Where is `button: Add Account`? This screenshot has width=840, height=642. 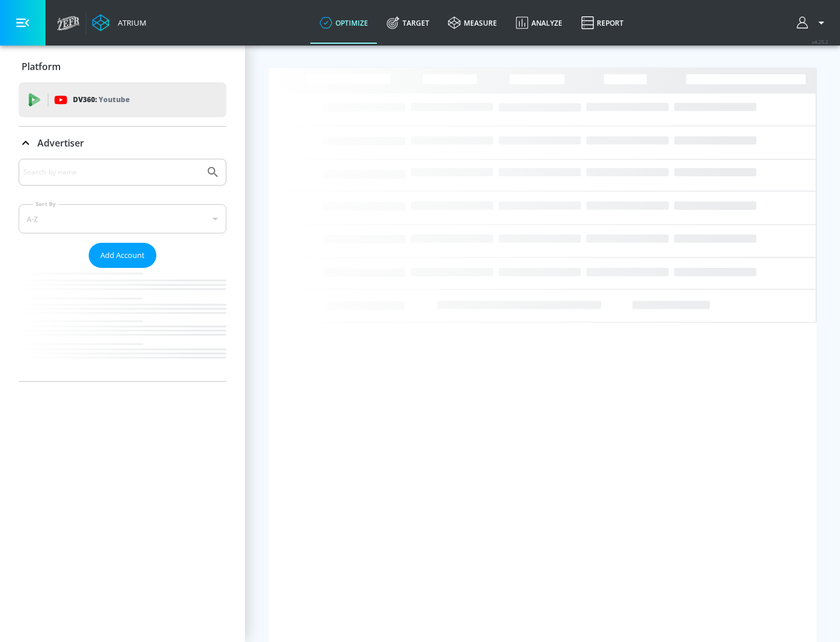 button: Add Account is located at coordinates (122, 255).